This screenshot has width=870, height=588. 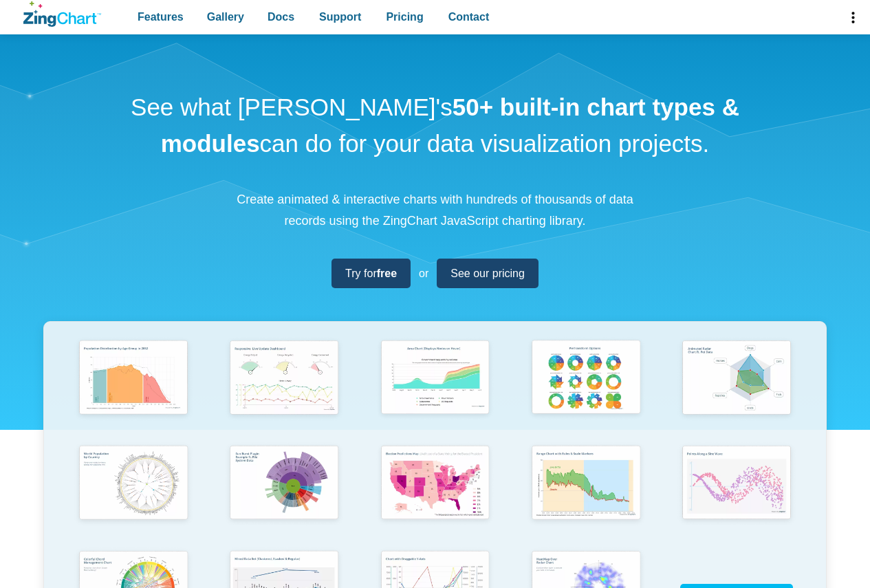 I want to click on a: Points Along a Sine Wave, so click(x=736, y=493).